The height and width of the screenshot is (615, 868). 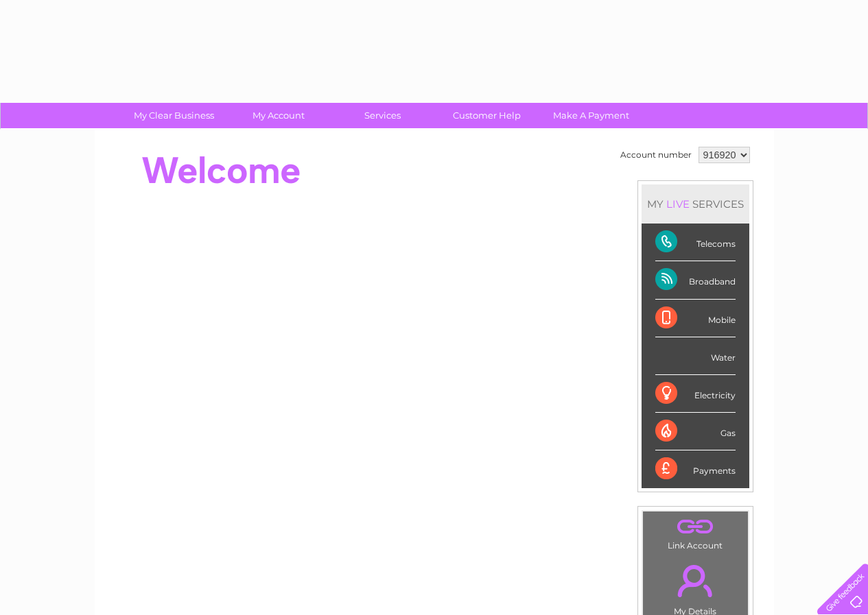 What do you see at coordinates (695, 532) in the screenshot?
I see `td: Link Account` at bounding box center [695, 532].